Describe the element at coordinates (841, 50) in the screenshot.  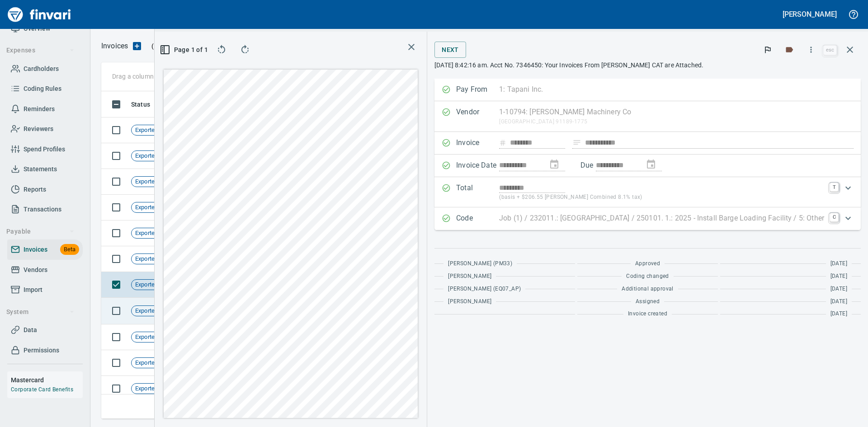
I see `span: Close invoice` at that location.